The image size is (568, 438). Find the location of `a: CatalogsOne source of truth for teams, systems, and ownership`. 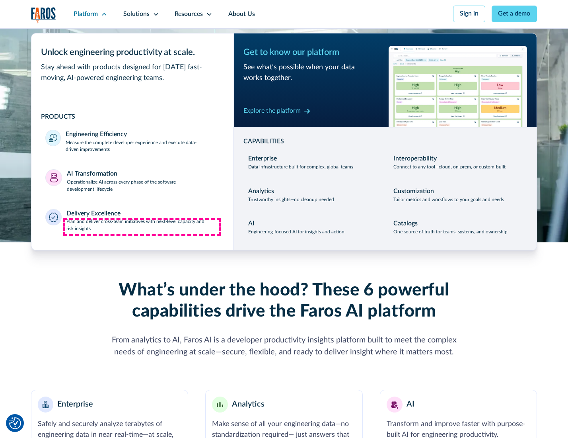

a: CatalogsOne source of truth for teams, systems, and ownership is located at coordinates (458, 228).